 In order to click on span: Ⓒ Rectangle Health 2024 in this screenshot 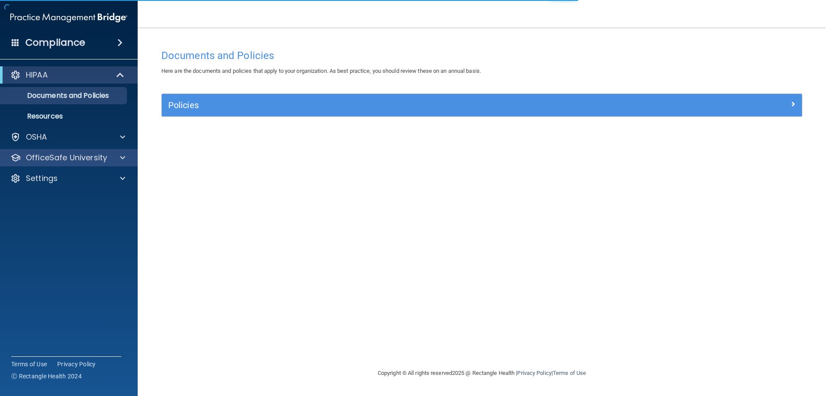, I will do `click(46, 376)`.